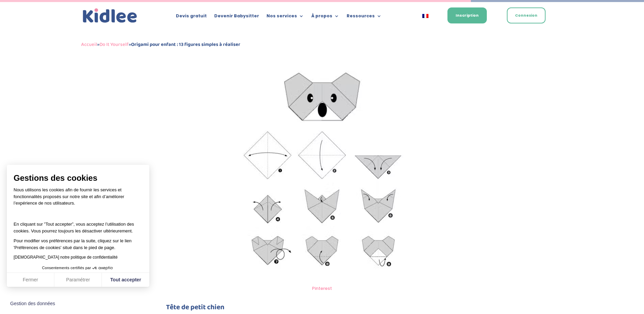 This screenshot has height=314, width=644. Describe the element at coordinates (125, 280) in the screenshot. I see `button: Tout accepter` at that location.